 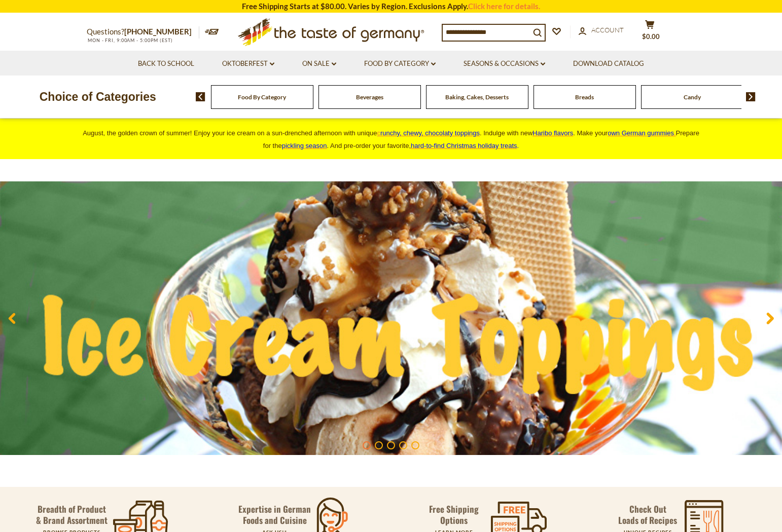 What do you see at coordinates (319, 64) in the screenshot?
I see `a: On Sale` at bounding box center [319, 64].